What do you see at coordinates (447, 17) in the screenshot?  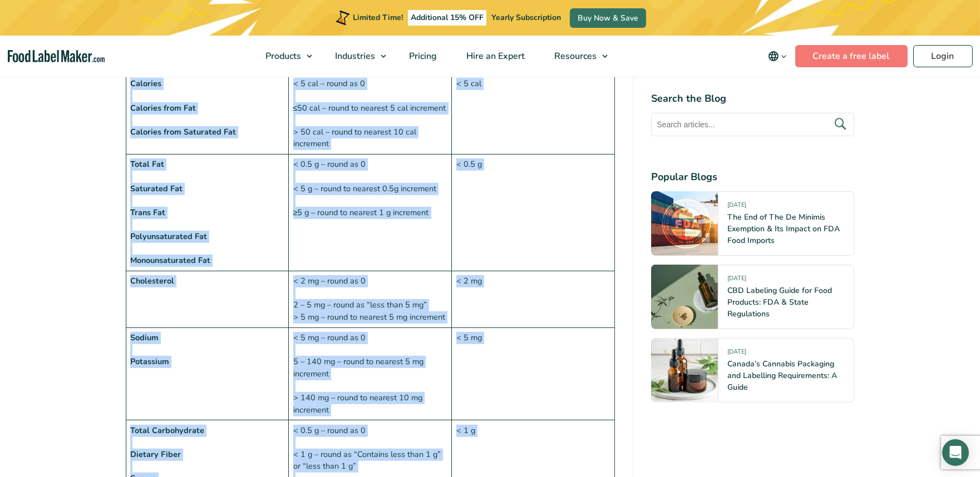 I see `span: Additional 15% OFF` at bounding box center [447, 17].